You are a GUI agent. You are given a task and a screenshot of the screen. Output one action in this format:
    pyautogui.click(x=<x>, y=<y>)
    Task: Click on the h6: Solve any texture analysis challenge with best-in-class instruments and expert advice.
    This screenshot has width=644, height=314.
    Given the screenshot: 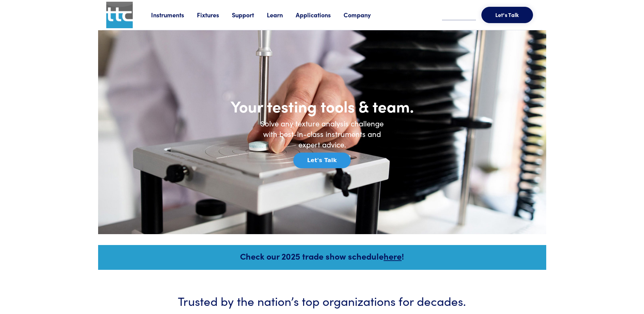 What is the action you would take?
    pyautogui.click(x=322, y=134)
    